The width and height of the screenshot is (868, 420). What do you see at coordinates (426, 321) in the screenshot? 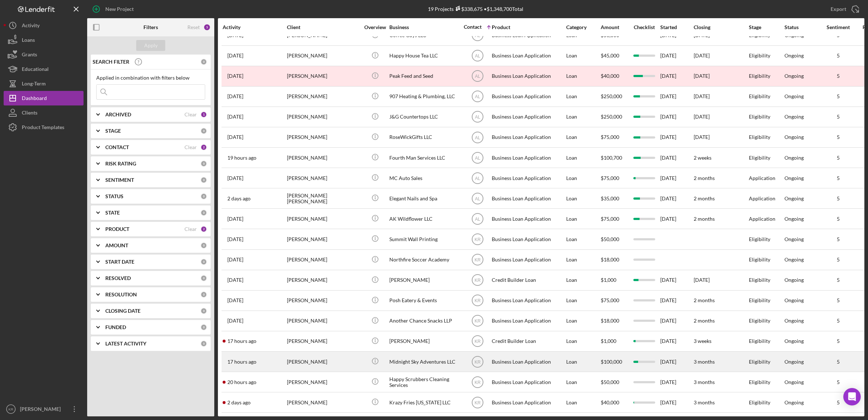
I see `div: Another Chance Snacks LLP` at bounding box center [426, 321].